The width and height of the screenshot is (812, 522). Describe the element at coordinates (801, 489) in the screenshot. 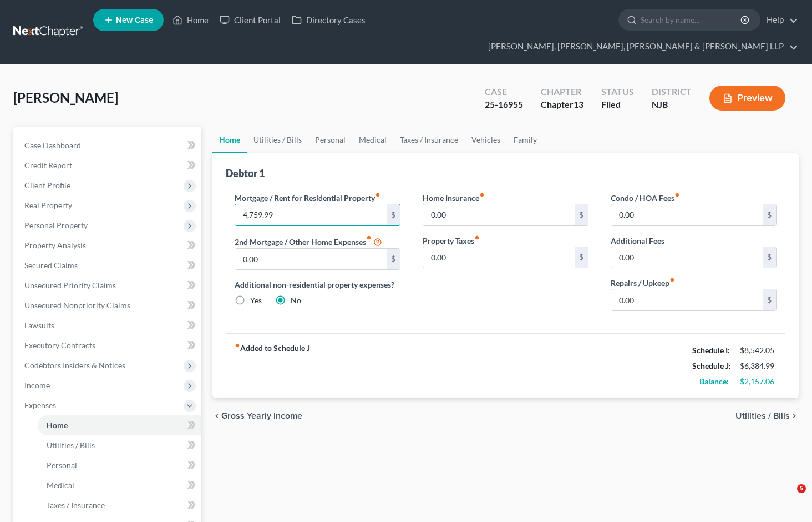

I see `span: 5` at that location.